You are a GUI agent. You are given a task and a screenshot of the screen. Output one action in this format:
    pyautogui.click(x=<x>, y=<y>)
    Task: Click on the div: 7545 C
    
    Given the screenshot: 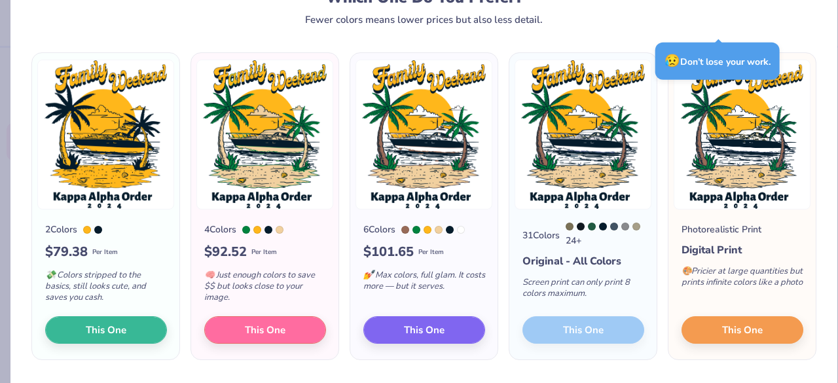 What is the action you would take?
    pyautogui.click(x=614, y=227)
    